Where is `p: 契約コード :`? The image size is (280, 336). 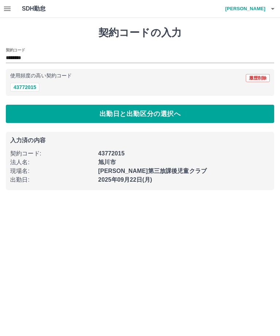 p: 契約コード : is located at coordinates (52, 154).